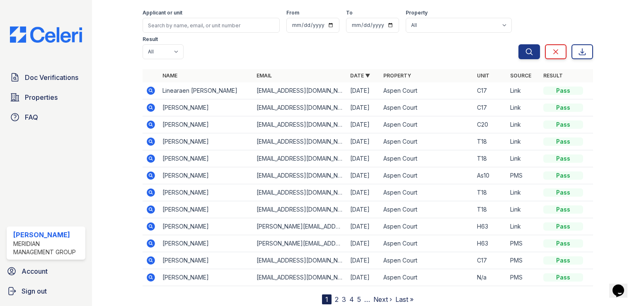 The height and width of the screenshot is (306, 644). I want to click on a: Property, so click(397, 75).